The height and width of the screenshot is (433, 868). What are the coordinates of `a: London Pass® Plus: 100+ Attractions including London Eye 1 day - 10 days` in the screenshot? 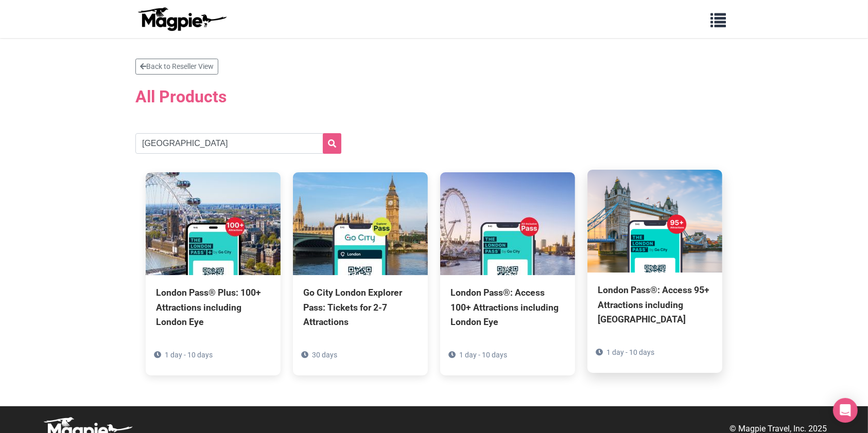 It's located at (213, 273).